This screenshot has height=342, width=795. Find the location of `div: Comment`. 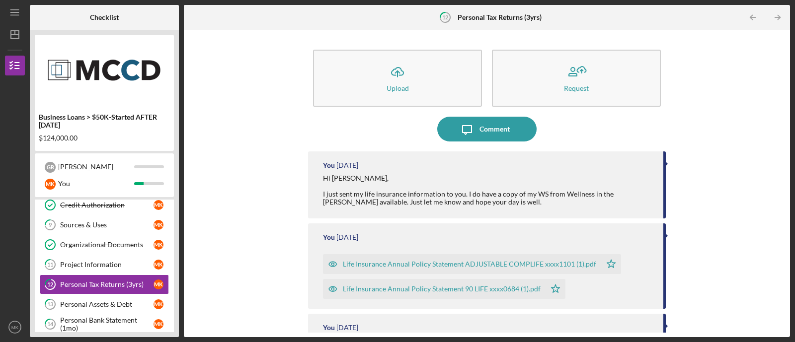

div: Comment is located at coordinates (494, 129).